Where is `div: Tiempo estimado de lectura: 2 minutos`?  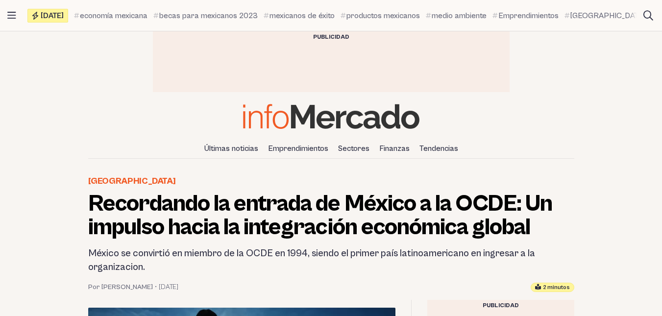 div: Tiempo estimado de lectura: 2 minutos is located at coordinates (553, 287).